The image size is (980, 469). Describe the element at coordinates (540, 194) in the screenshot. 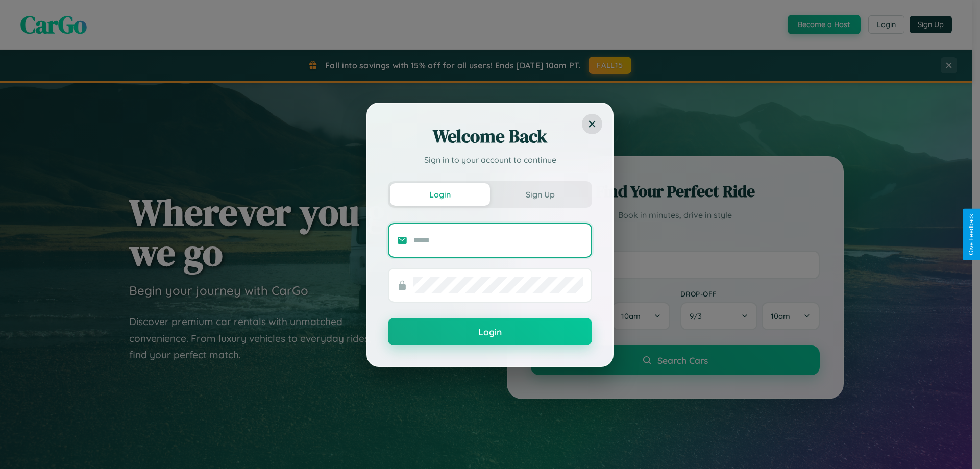

I see `button: Sign Up` at that location.